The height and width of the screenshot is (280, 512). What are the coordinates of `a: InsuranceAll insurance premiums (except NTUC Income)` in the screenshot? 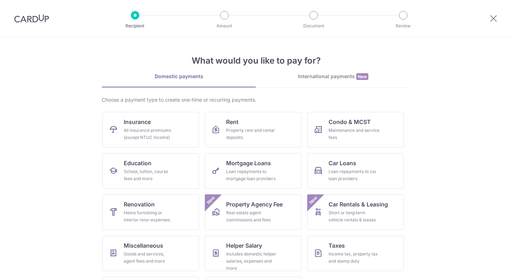 It's located at (151, 130).